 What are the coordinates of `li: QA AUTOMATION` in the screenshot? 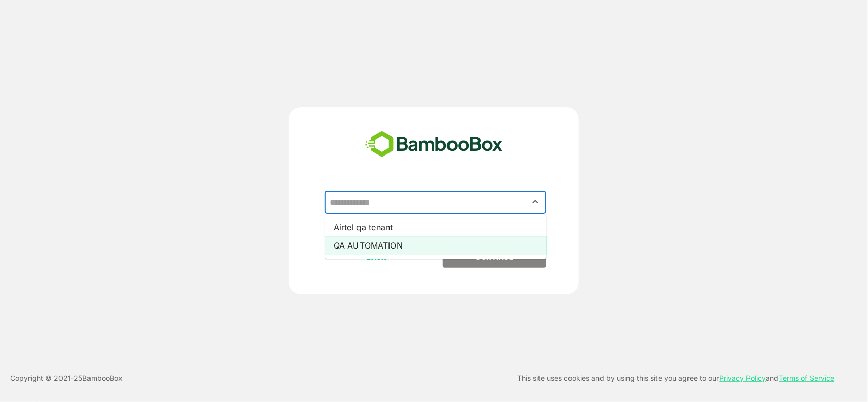 It's located at (435, 246).